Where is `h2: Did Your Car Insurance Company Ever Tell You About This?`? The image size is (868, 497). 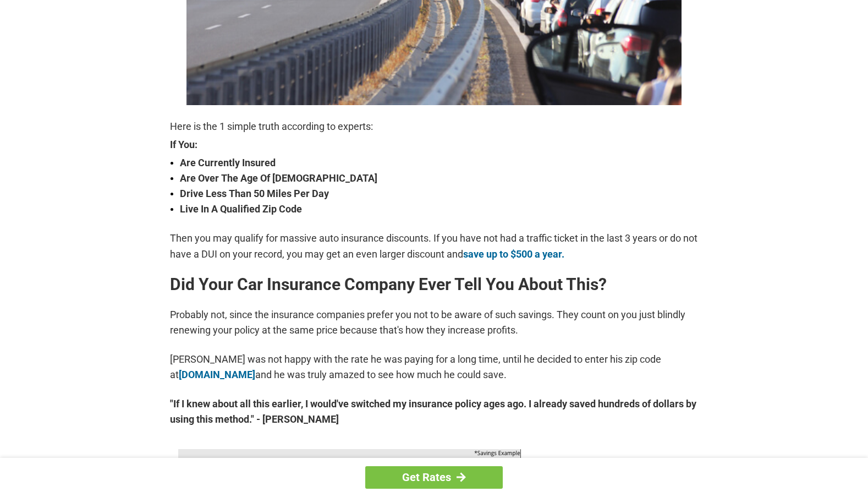 h2: Did Your Car Insurance Company Ever Tell You About This? is located at coordinates (434, 285).